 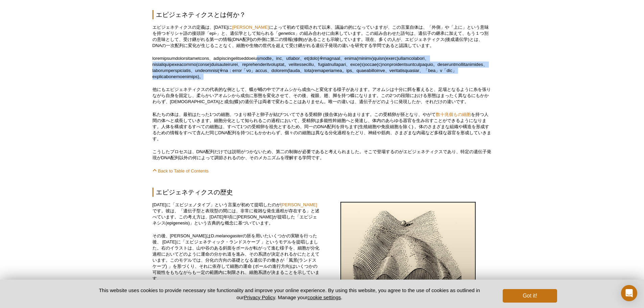 What do you see at coordinates (287, 33) in the screenshot?
I see `em: genetics` at bounding box center [287, 33].